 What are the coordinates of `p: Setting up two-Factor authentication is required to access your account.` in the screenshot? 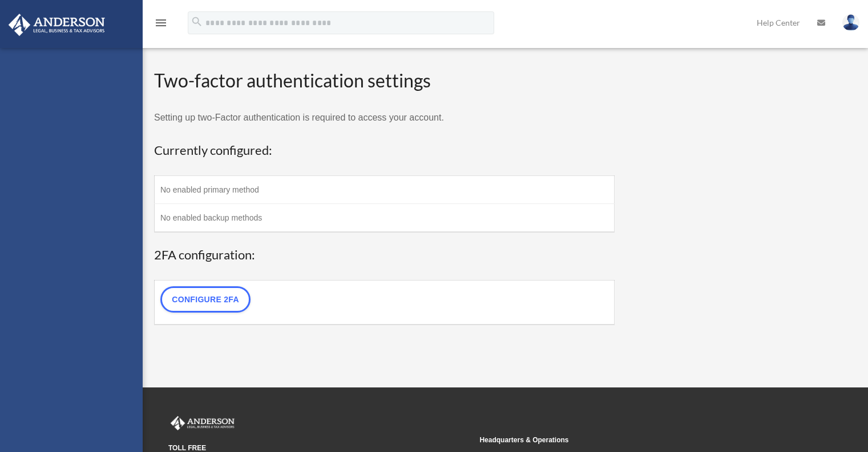 It's located at (384, 118).